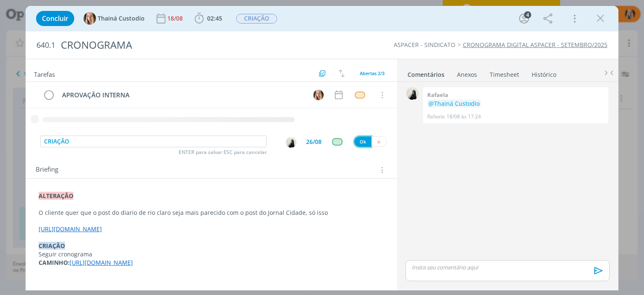 The width and height of the screenshot is (644, 295). What do you see at coordinates (211, 254) in the screenshot?
I see `p: Seguir cronograma` at bounding box center [211, 254].